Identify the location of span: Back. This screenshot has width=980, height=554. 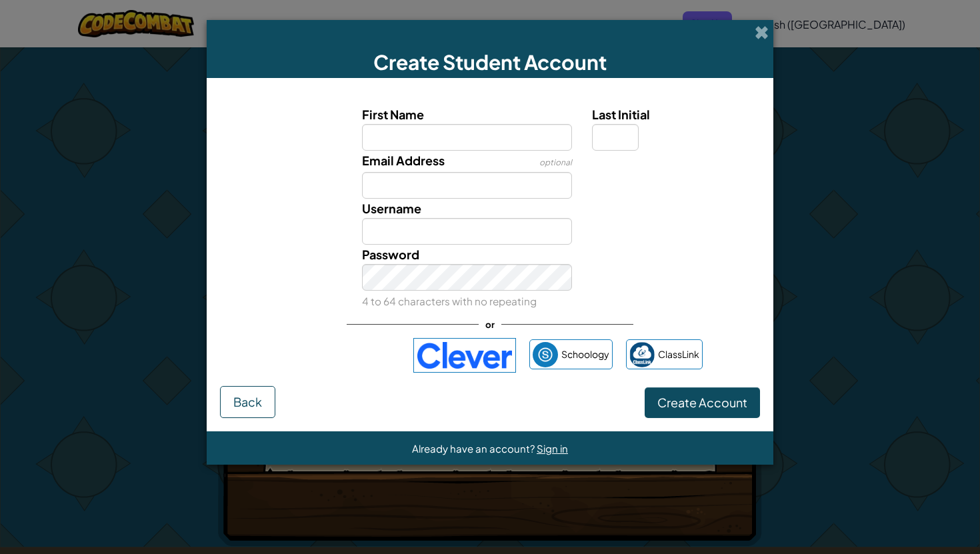
(247, 401).